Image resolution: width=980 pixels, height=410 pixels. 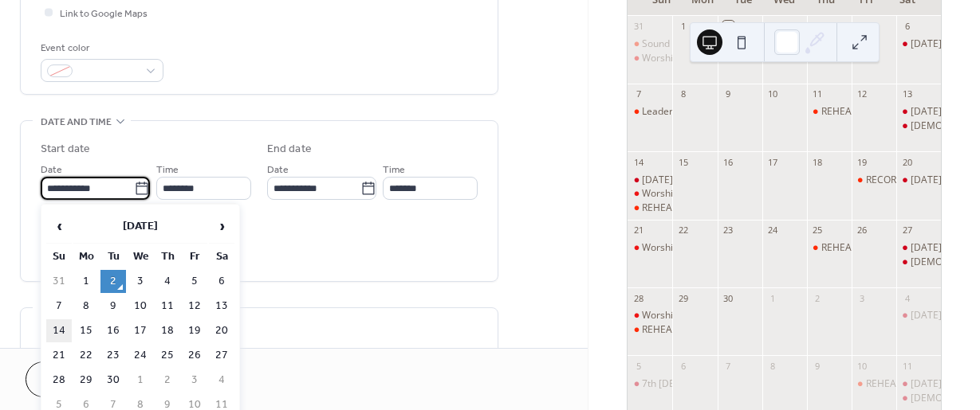 I want to click on div: 25, so click(x=817, y=230).